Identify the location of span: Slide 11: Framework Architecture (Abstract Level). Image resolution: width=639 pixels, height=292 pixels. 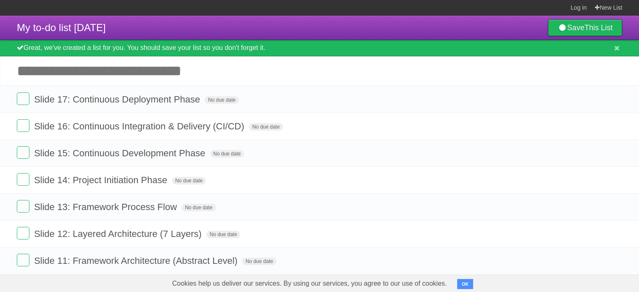
(137, 261).